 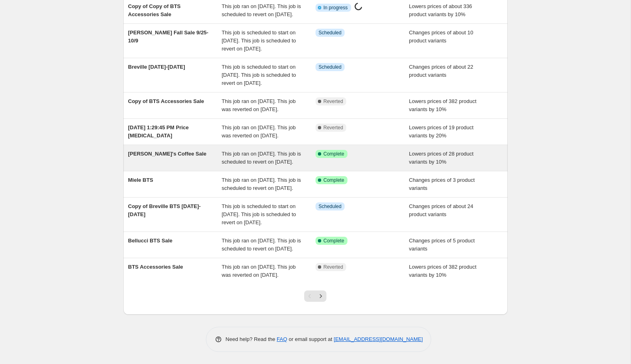 I want to click on span: In progress, so click(x=336, y=8).